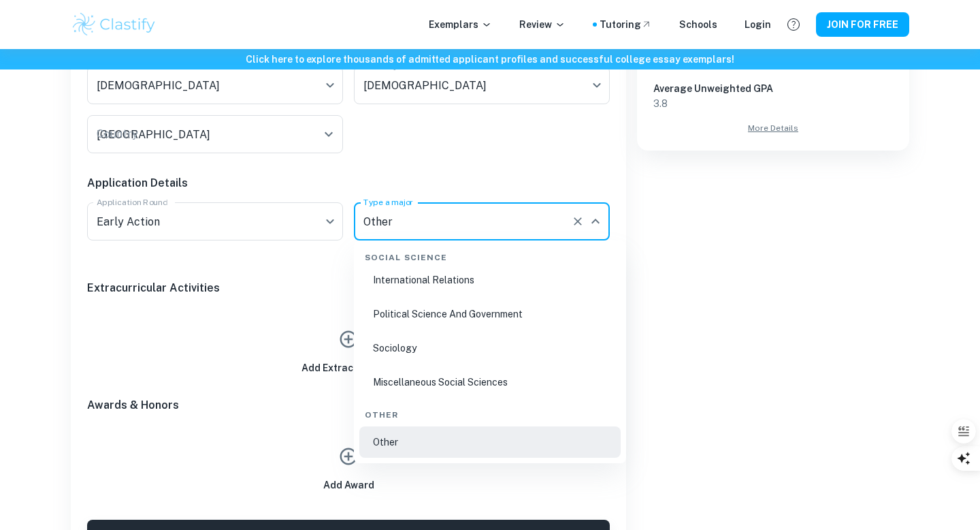 This screenshot has height=530, width=980. Describe the element at coordinates (773, 88) in the screenshot. I see `h6: Average Unweighted GPA` at that location.